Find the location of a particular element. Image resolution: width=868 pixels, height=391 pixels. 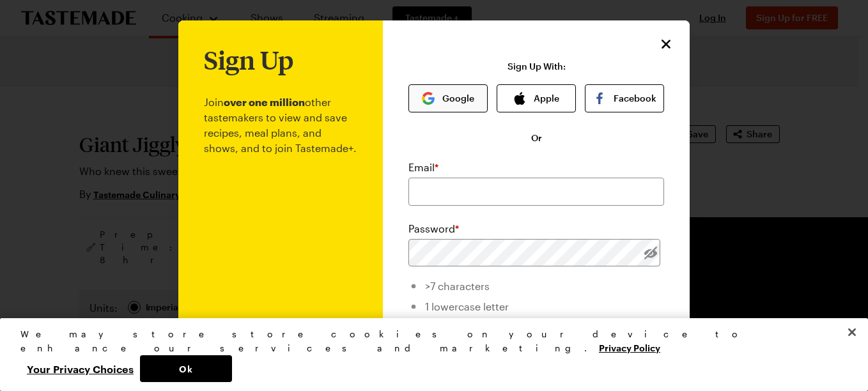

a: More information about your privacy, opens in a new tab is located at coordinates (630, 347).